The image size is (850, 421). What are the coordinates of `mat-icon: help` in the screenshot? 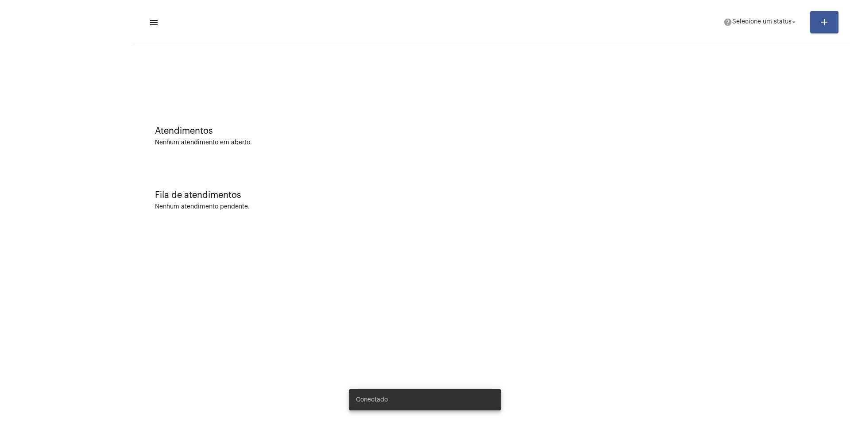 It's located at (728, 22).